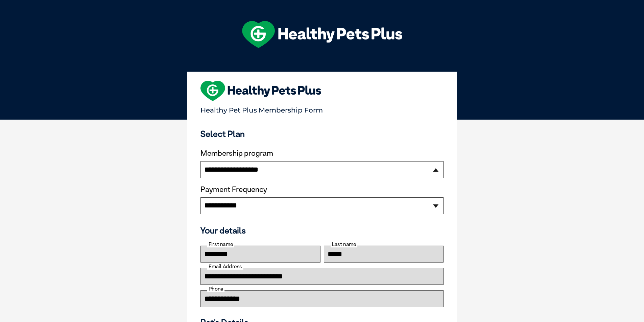 Image resolution: width=644 pixels, height=322 pixels. Describe the element at coordinates (322, 134) in the screenshot. I see `h3: Select Plan` at that location.